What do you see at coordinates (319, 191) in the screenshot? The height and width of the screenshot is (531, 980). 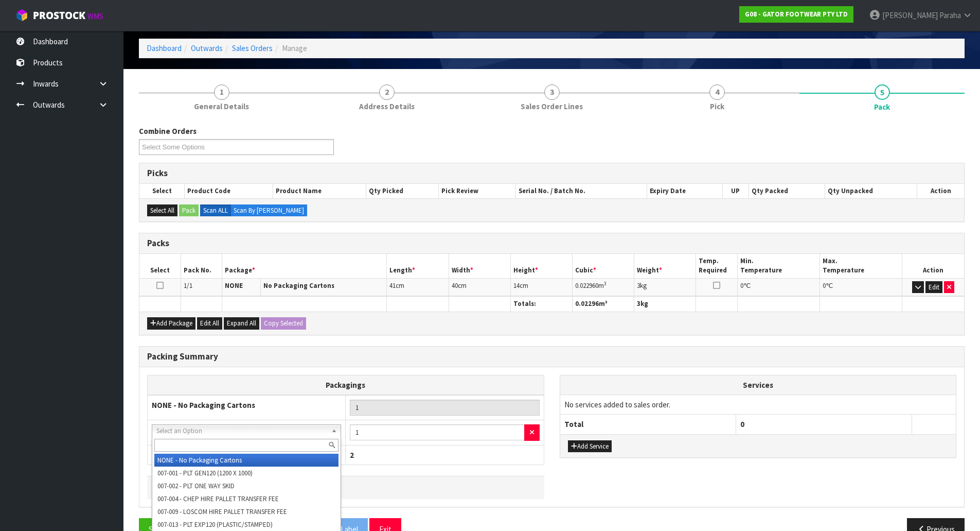 I see `th: Product Name` at bounding box center [319, 191].